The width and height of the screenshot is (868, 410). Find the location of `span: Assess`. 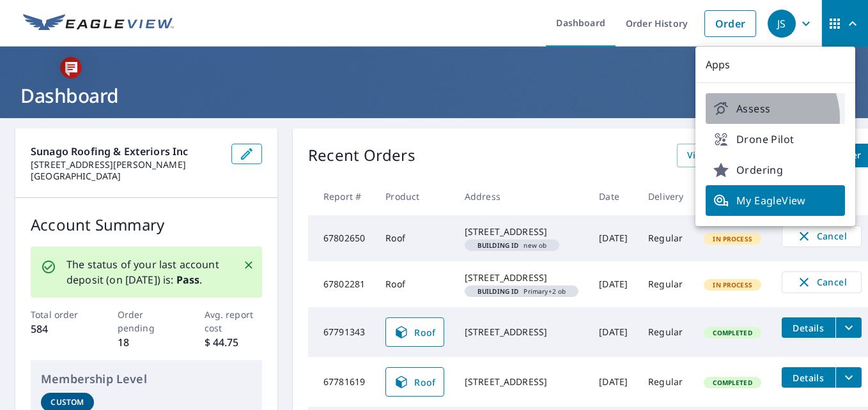

span: Assess is located at coordinates (775, 108).